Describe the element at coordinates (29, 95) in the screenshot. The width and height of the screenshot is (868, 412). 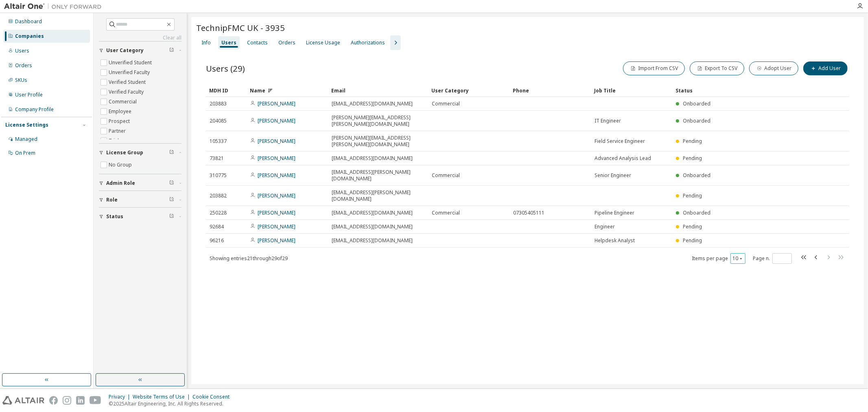
I see `div: User Profile` at that location.